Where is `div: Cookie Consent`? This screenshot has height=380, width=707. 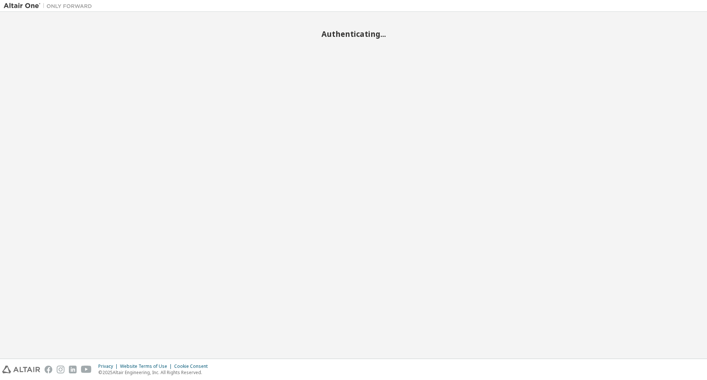 div: Cookie Consent is located at coordinates (193, 366).